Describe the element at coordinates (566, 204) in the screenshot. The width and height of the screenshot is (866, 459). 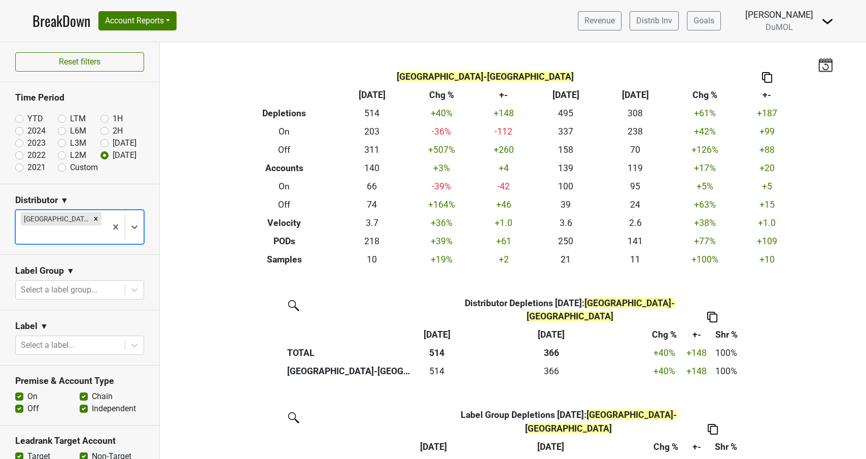
I see `td: 39` at that location.